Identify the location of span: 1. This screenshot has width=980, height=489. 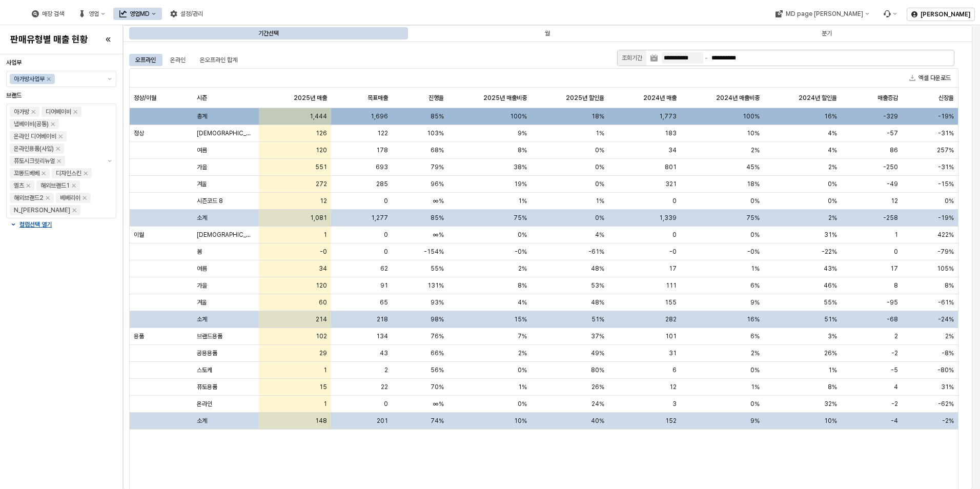
(325, 235).